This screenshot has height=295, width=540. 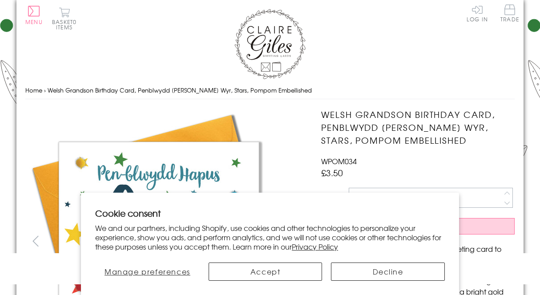 What do you see at coordinates (509, 13) in the screenshot?
I see `span: Trade` at bounding box center [509, 13].